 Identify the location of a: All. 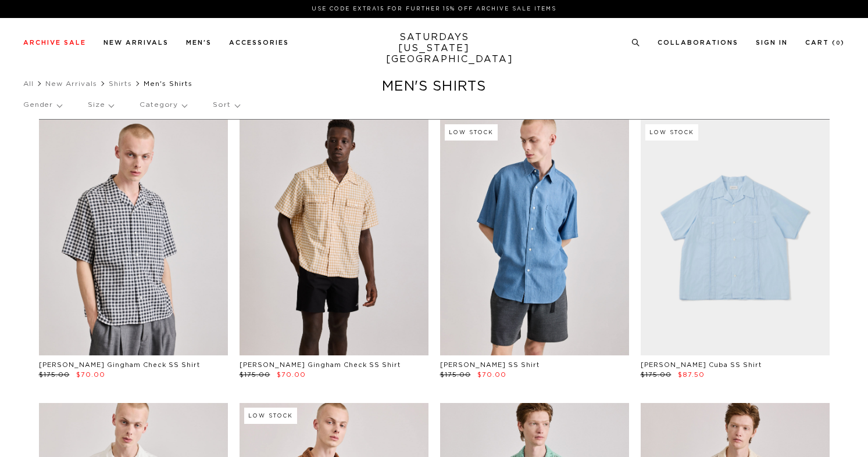
(28, 84).